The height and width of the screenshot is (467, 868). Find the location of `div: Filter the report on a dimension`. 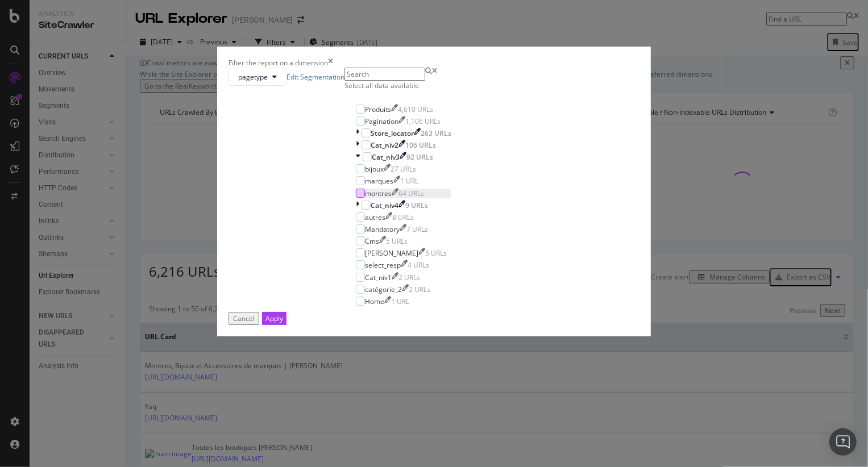

div: Filter the report on a dimension is located at coordinates (278, 63).